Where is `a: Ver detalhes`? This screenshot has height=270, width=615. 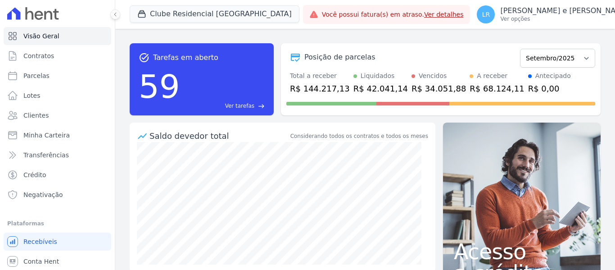 a: Ver detalhes is located at coordinates (444, 14).